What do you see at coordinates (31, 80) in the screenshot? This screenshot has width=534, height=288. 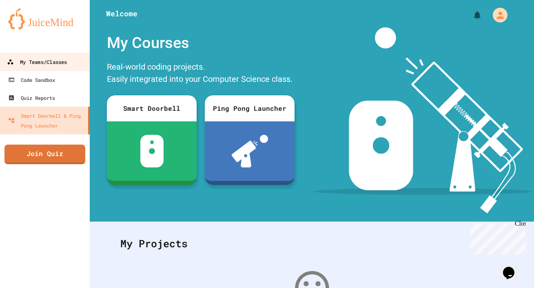 I see `div: Code Sandbox` at bounding box center [31, 80].